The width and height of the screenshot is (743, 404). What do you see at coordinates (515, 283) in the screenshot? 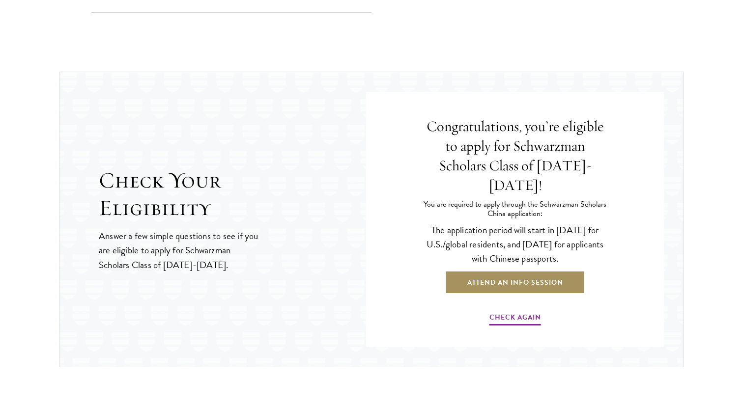
I see `a: Attend an Info Session` at bounding box center [515, 283].